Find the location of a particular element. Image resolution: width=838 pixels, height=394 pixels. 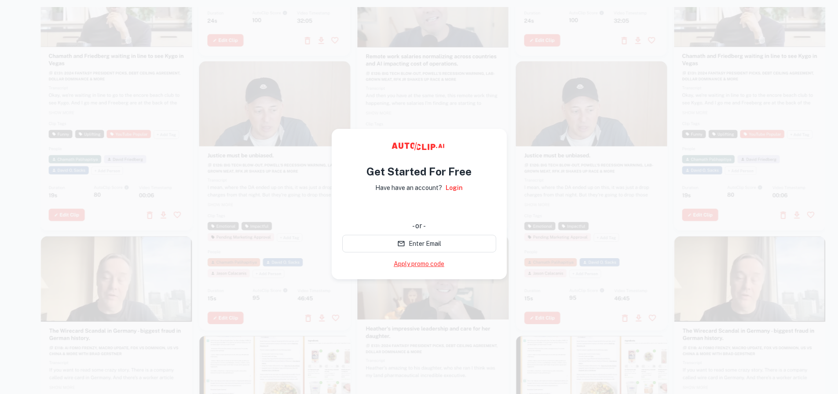

a: Apply promo code is located at coordinates (419, 264).